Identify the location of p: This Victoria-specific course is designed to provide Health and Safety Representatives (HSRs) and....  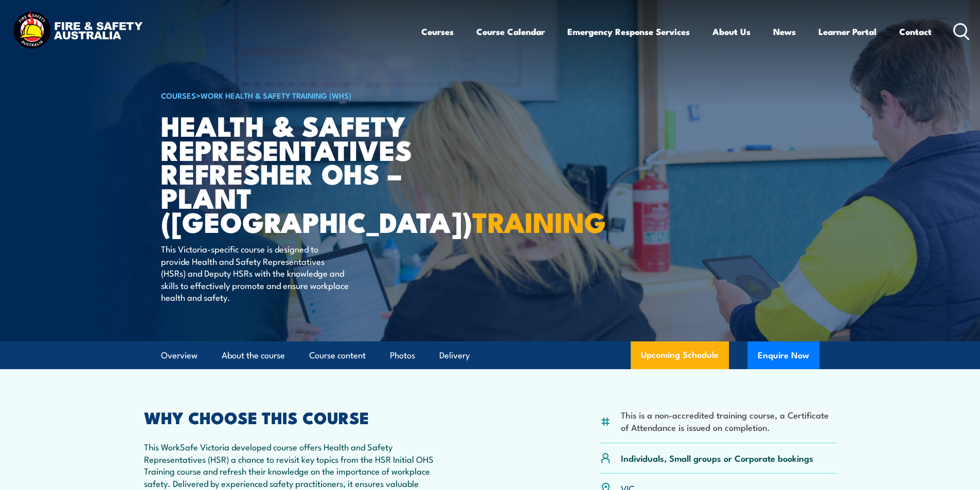
(255, 272).